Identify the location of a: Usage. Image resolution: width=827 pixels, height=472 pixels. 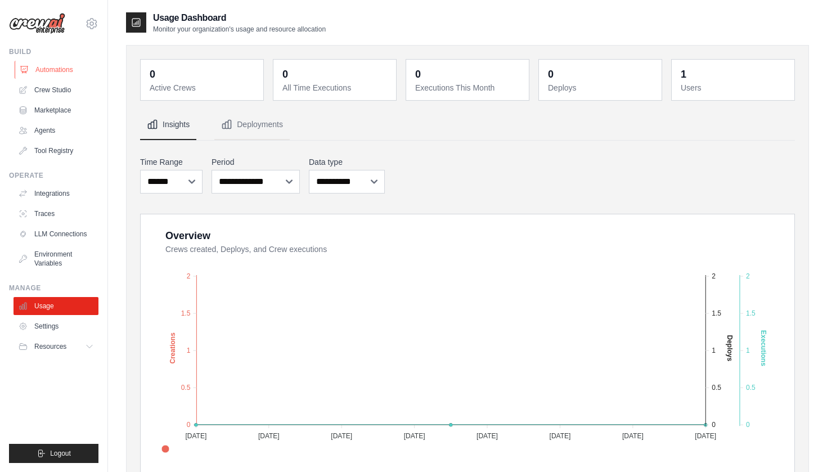
(56, 306).